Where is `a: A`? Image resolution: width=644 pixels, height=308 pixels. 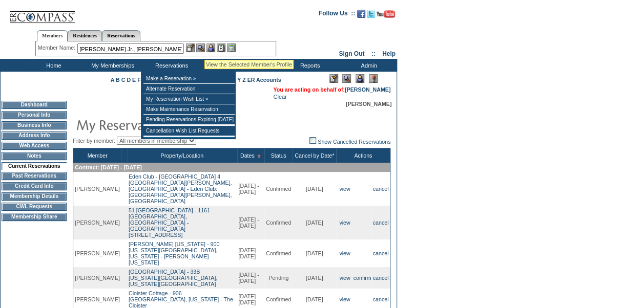
a: A is located at coordinates (112, 80).